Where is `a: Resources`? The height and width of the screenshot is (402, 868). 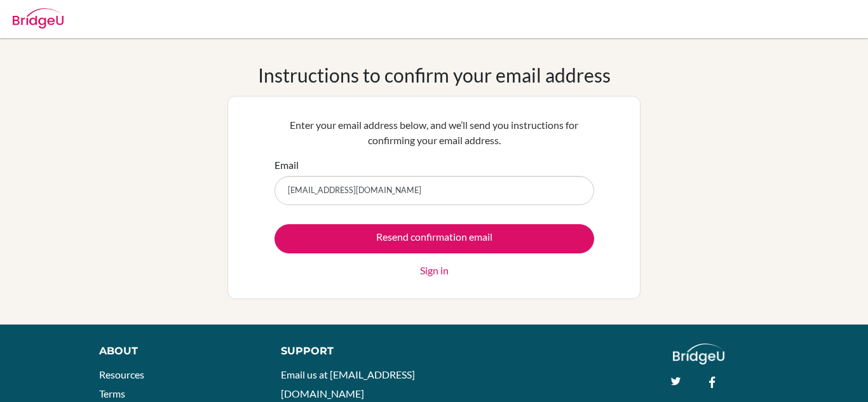 a: Resources is located at coordinates (121, 374).